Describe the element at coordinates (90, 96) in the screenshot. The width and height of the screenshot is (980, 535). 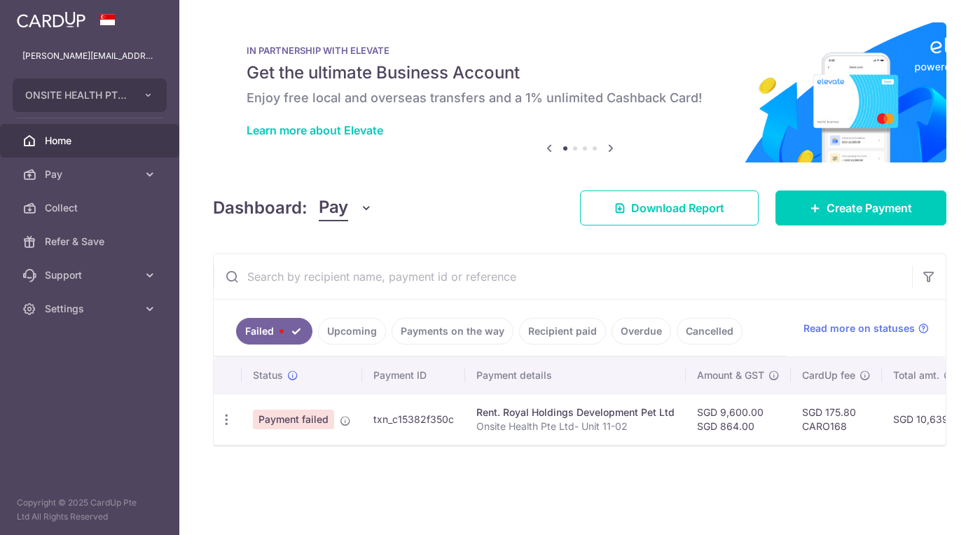
I see `button: ONSITE HEALTH PTE. LTD.` at that location.